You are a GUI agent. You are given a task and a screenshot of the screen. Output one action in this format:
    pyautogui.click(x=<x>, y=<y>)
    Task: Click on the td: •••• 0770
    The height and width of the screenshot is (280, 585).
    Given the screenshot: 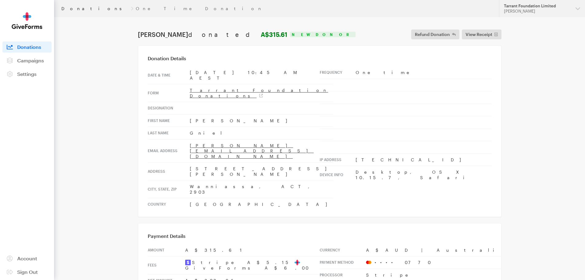 What is the action you would take?
    pyautogui.click(x=471, y=262)
    